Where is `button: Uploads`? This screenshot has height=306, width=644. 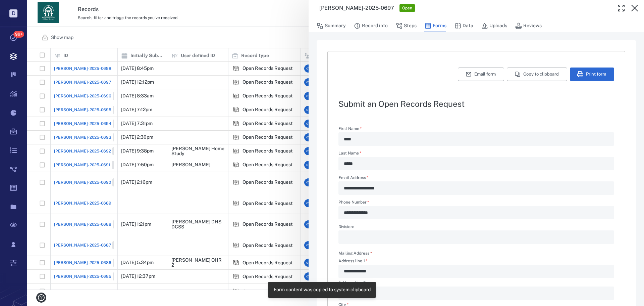
button: Uploads is located at coordinates (494, 26).